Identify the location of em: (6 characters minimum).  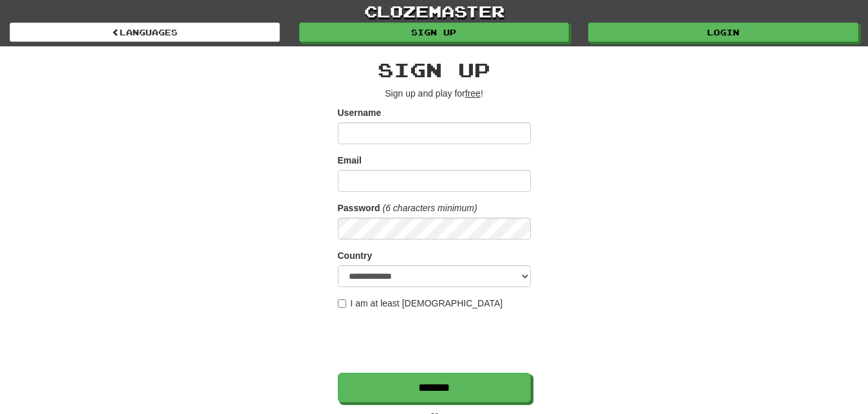
(430, 207).